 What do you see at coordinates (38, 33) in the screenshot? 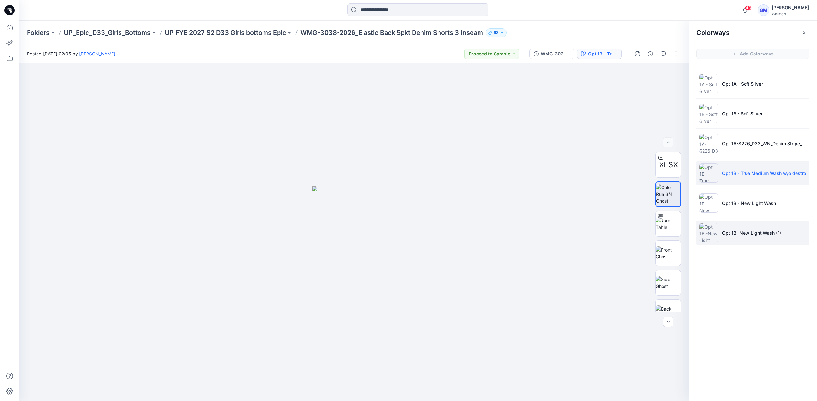
I see `a: Folders` at bounding box center [38, 33].